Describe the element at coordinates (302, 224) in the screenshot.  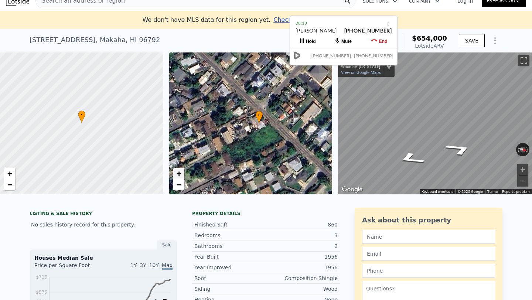
I see `div: 860` at that location.